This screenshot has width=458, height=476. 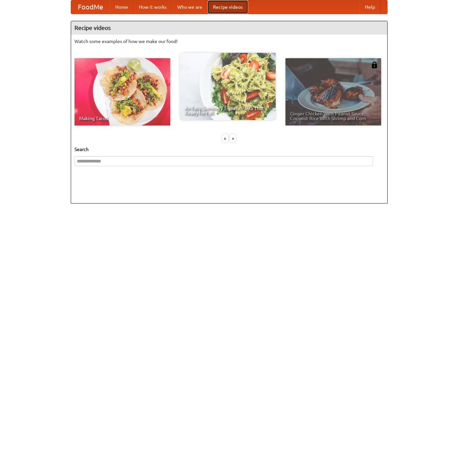 I want to click on a: Help, so click(x=370, y=7).